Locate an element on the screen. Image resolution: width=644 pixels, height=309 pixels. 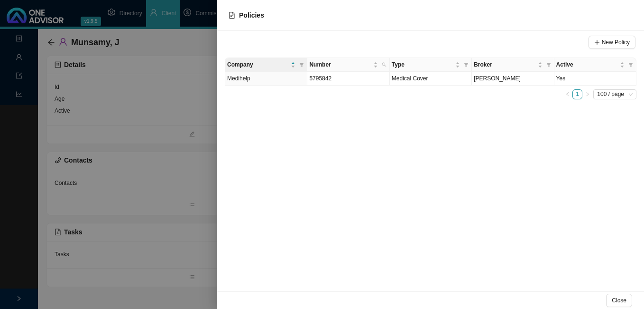
span: Active is located at coordinates (587, 64).